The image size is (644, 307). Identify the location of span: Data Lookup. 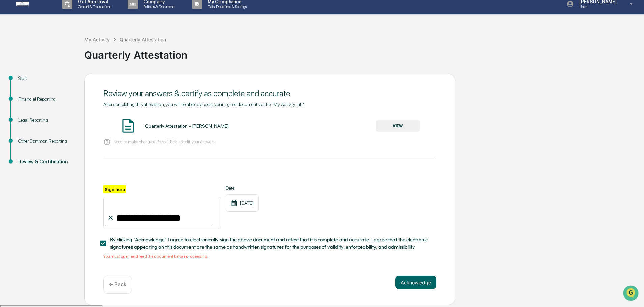
(28, 101).